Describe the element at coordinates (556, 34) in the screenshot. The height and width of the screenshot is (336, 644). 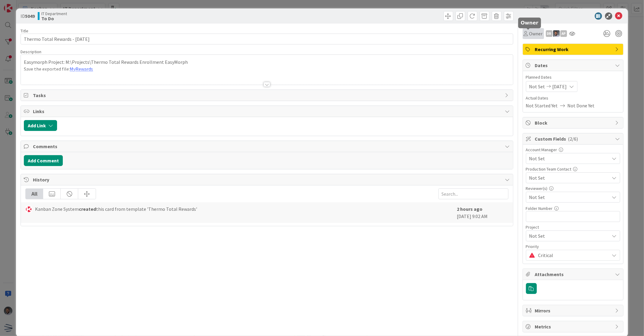
I see `img: FS` at that location.